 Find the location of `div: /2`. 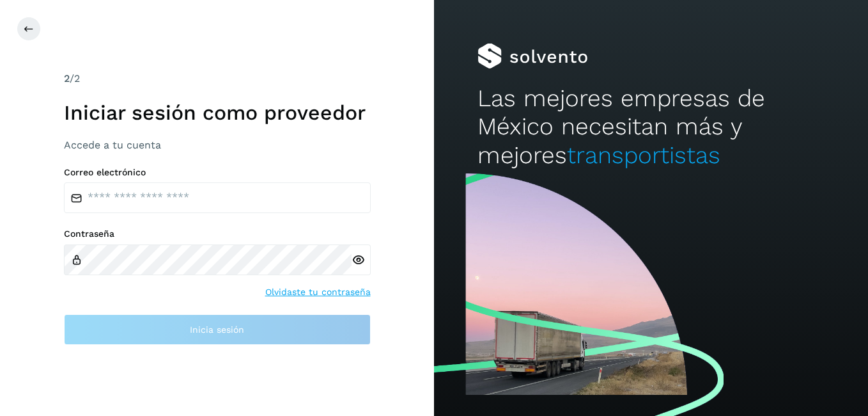

div: /2 is located at coordinates (218, 79).